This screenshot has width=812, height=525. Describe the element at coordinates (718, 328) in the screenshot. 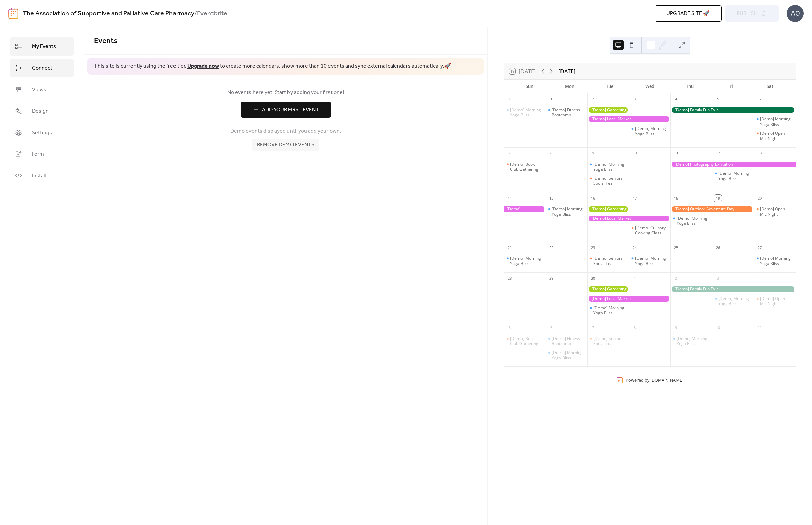

I see `div: 10` at that location.